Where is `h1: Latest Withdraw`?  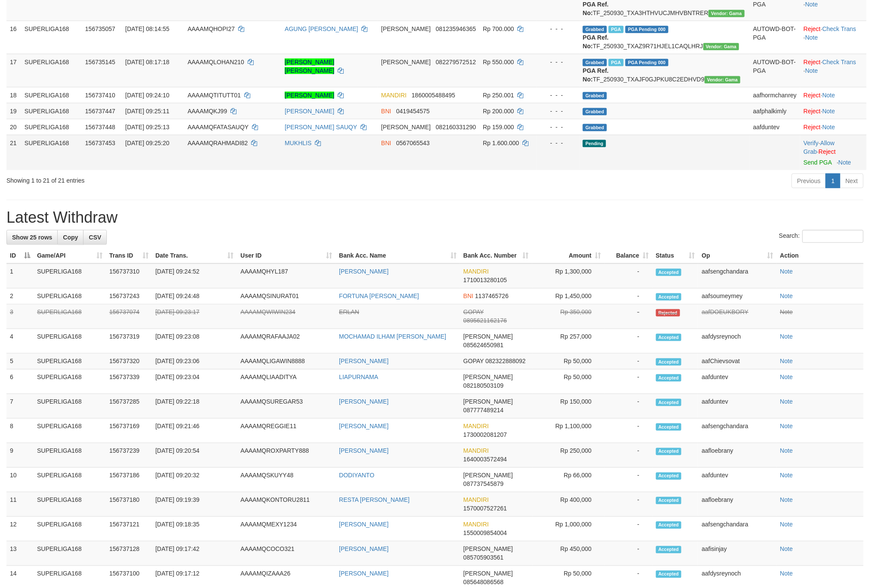
h1: Latest Withdraw is located at coordinates (435, 217).